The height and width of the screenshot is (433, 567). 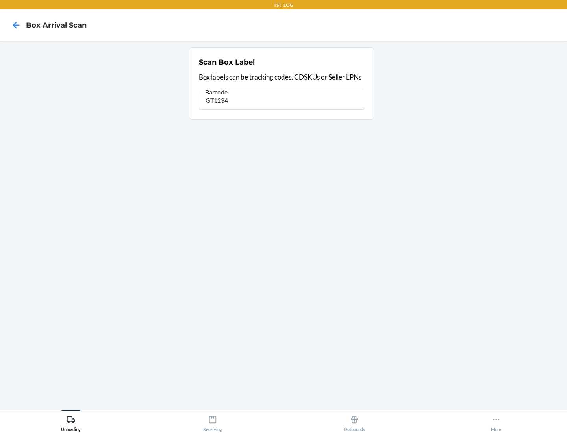 I want to click on div: Outbounds, so click(x=354, y=422).